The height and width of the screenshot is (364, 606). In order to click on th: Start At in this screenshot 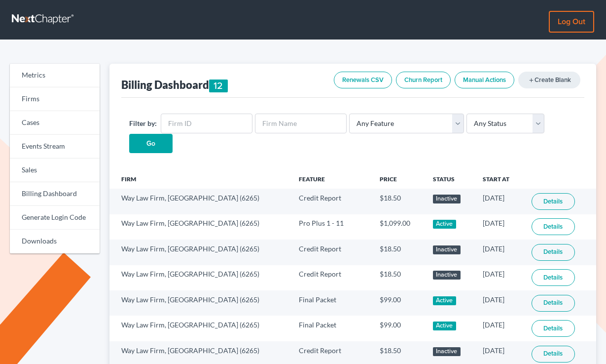, I will do `click(499, 179)`.